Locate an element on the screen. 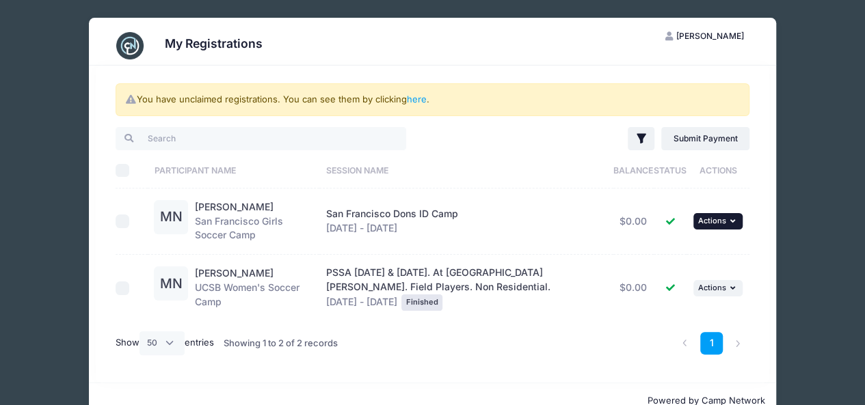 The width and height of the screenshot is (865, 405). a: Submit Payment is located at coordinates (705, 139).